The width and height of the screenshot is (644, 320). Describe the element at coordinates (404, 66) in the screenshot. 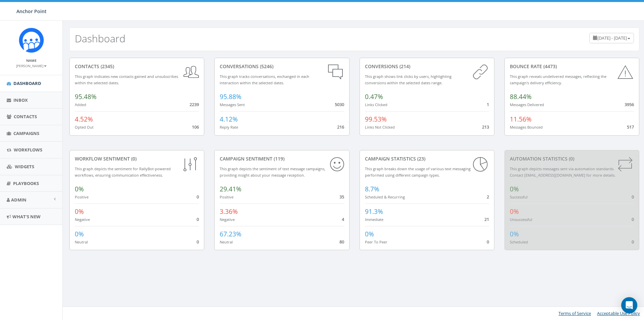

I see `span: (214)` at that location.